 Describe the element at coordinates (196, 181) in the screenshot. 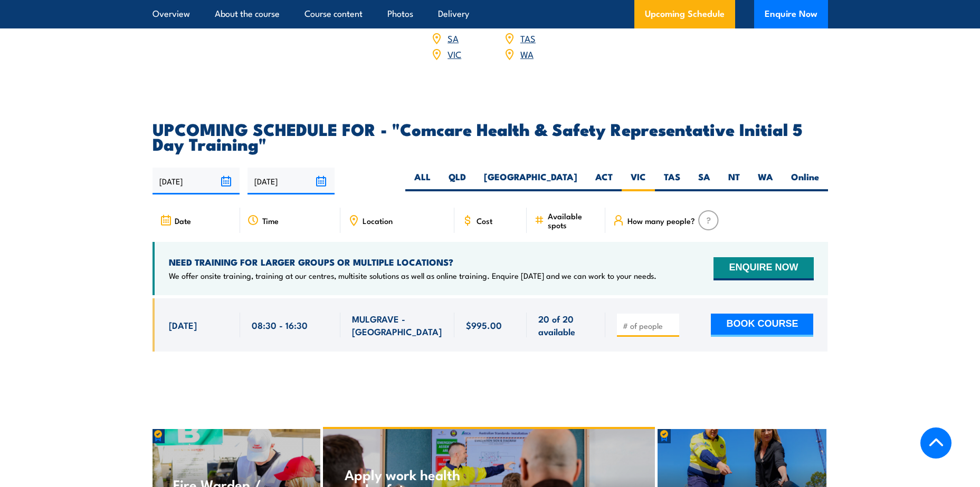

I see `input: From date` at that location.